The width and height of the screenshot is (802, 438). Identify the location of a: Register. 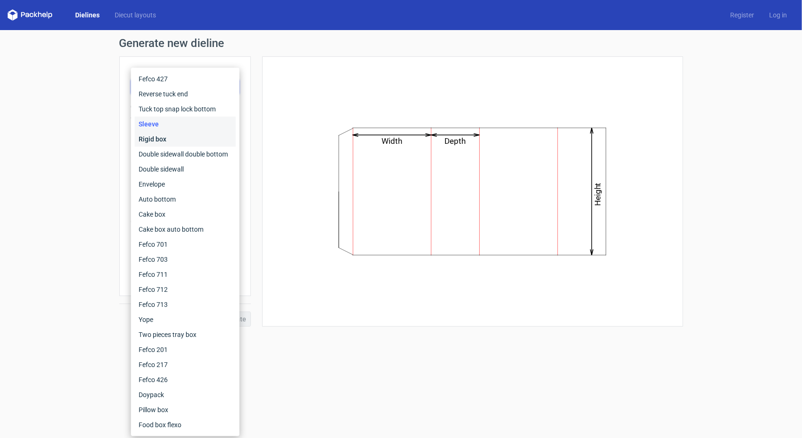
(742, 15).